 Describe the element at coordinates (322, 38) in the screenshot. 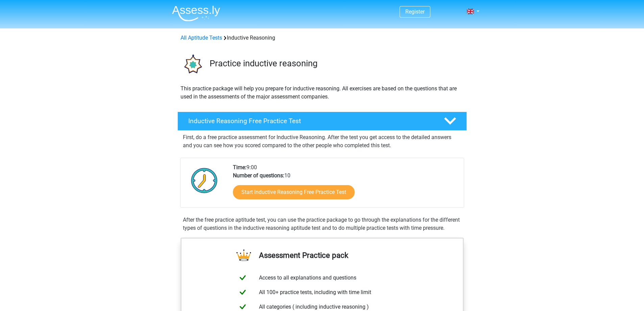

I see `div: Inductive Reasoning` at that location.